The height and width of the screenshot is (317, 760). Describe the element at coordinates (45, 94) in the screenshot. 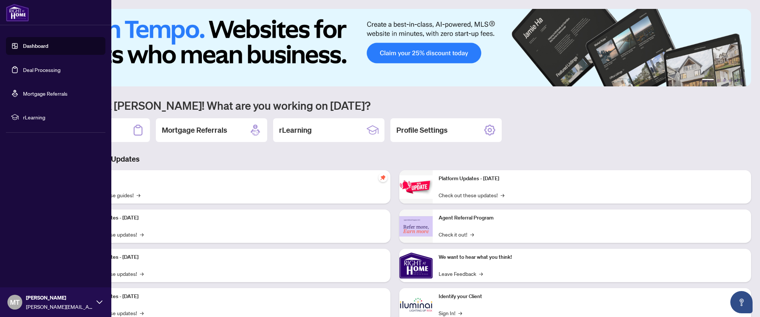

I see `a: Mortgage Referrals` at that location.